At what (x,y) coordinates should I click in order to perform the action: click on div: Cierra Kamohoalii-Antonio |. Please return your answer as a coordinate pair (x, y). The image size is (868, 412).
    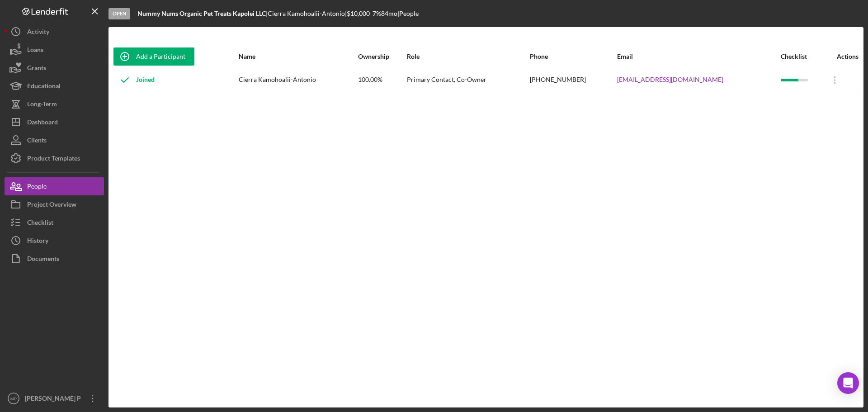
    Looking at the image, I should click on (307, 13).